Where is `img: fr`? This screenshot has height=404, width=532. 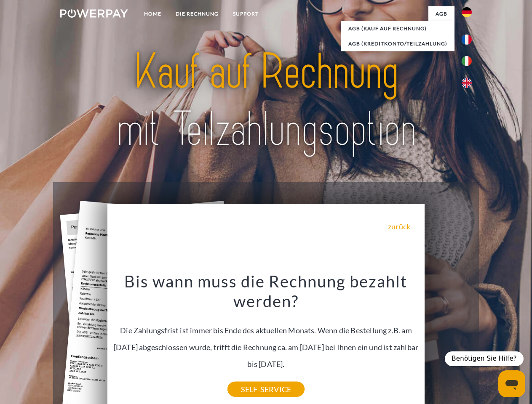 img: fr is located at coordinates (467, 39).